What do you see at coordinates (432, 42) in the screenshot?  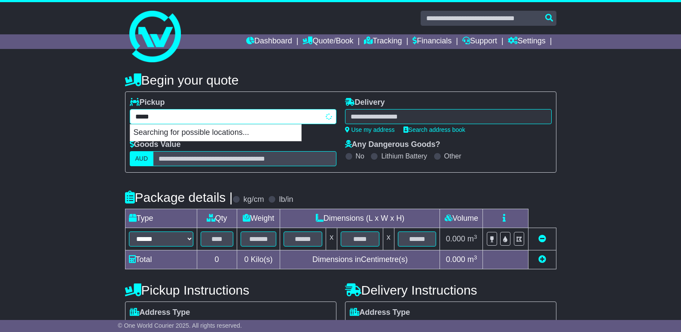 I see `a: Financials` at bounding box center [432, 42].